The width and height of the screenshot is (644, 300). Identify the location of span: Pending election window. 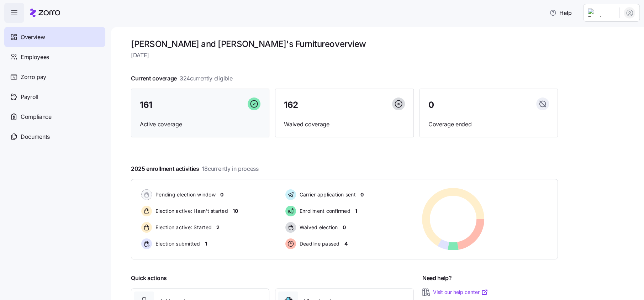
(184, 195).